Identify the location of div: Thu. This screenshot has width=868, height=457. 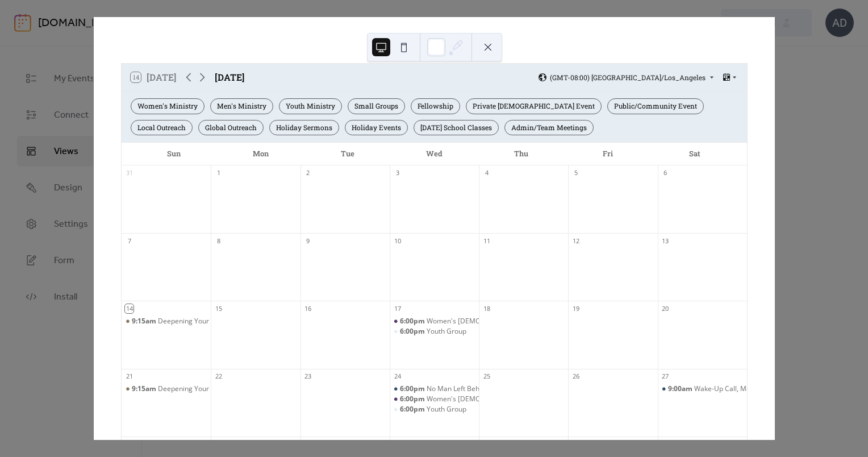
(521, 154).